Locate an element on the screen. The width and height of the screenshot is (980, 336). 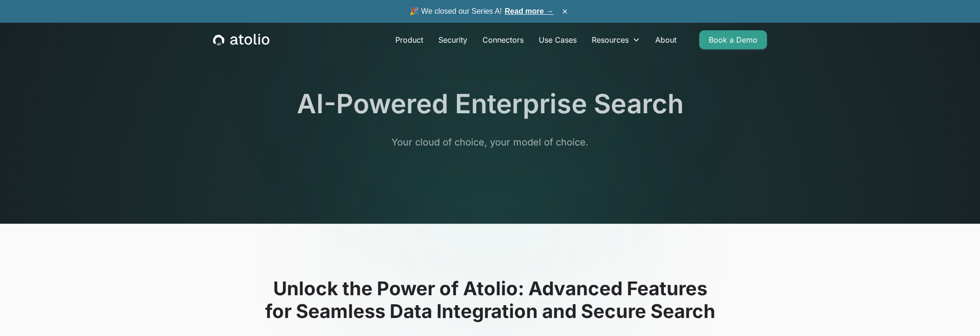
a: Book a Demo is located at coordinates (733, 40).